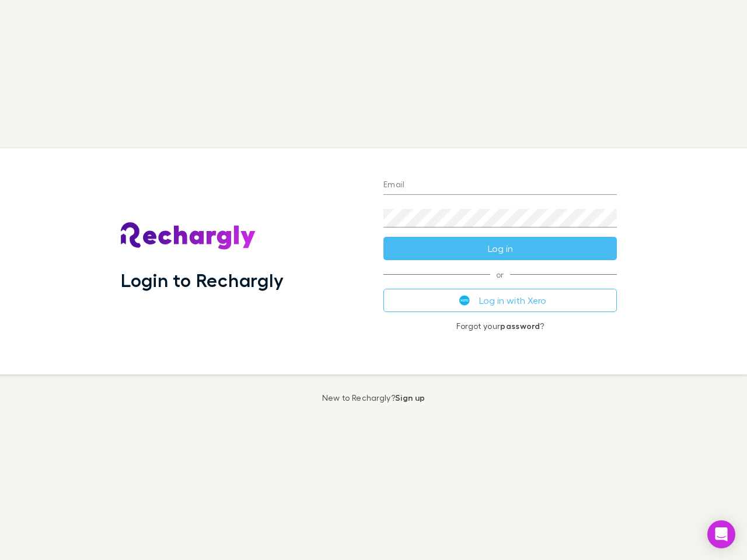 Image resolution: width=747 pixels, height=560 pixels. I want to click on img: Rechargly's Logo, so click(188, 236).